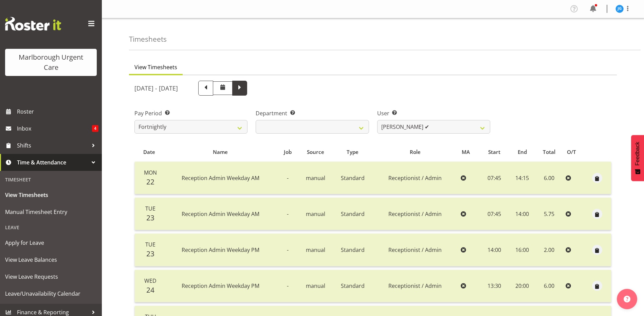 This screenshot has width=644, height=316. I want to click on a: Apply for Leave, so click(51, 243).